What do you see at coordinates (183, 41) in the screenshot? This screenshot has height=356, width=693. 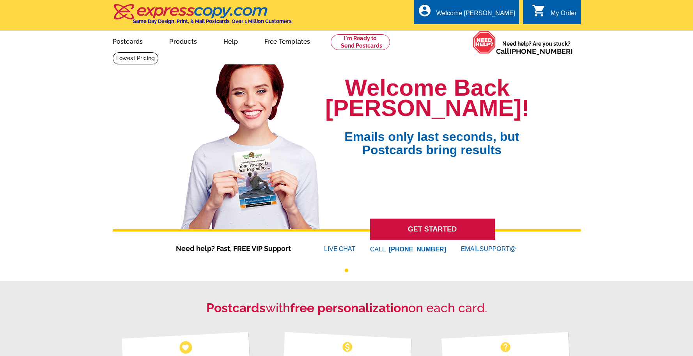 I see `a: Products` at bounding box center [183, 41].